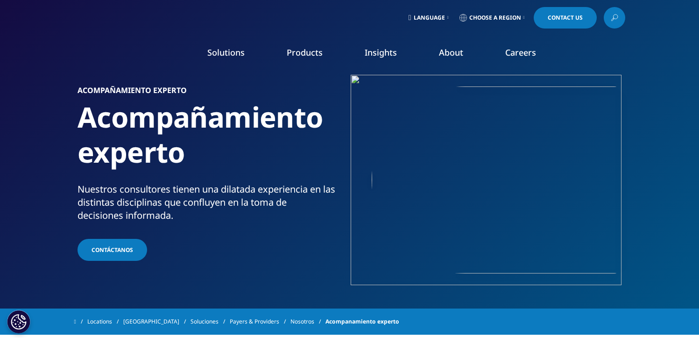  I want to click on a: About, so click(451, 52).